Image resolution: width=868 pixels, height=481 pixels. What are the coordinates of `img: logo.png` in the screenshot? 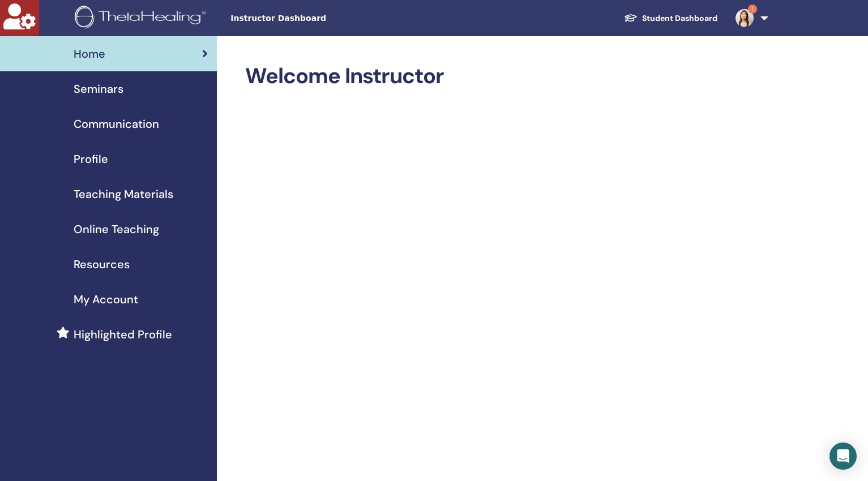 It's located at (142, 18).